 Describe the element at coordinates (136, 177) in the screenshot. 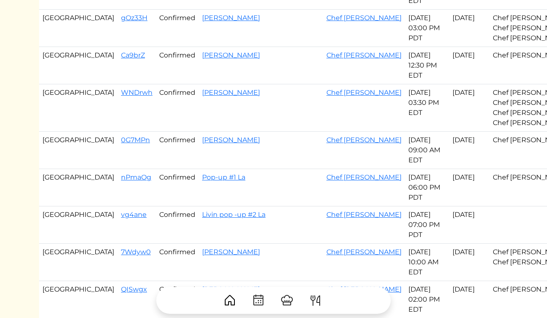

I see `a: nPmaOg` at that location.